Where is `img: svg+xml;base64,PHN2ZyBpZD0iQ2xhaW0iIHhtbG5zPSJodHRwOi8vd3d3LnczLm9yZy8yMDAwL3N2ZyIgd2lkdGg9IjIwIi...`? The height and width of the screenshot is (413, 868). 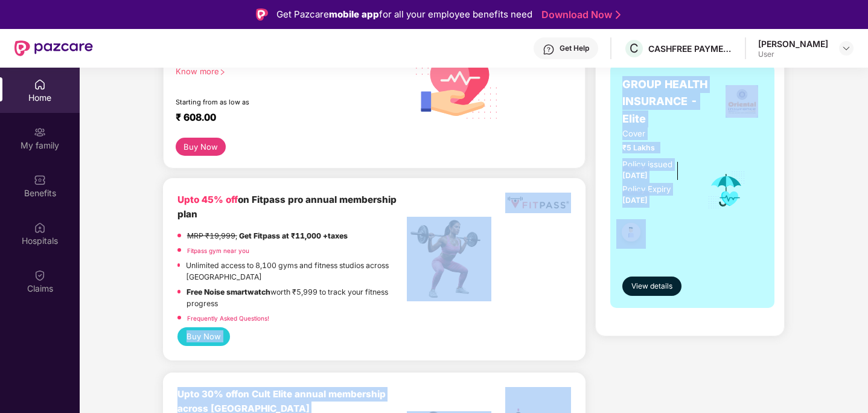
img: svg+xml;base64,PHN2ZyBpZD0iQ2xhaW0iIHhtbG5zPSJodHRwOi8vd3d3LnczLm9yZy8yMDAwL3N2ZyIgd2lkdGg9IjIwIi... is located at coordinates (40, 275).